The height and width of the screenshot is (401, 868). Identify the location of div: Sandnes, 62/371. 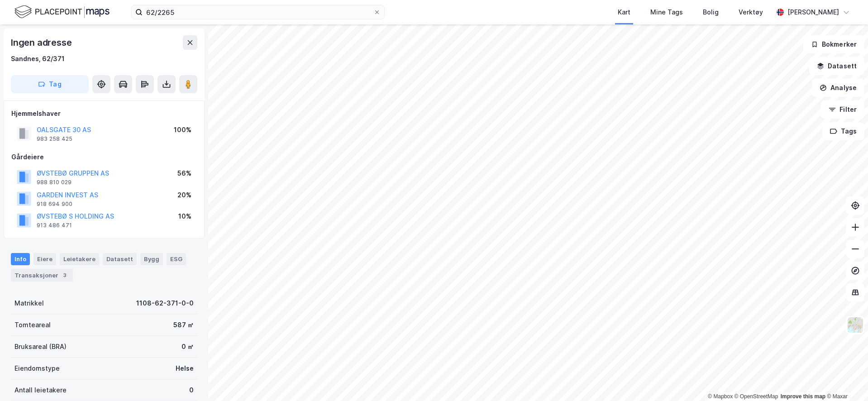
(38, 59).